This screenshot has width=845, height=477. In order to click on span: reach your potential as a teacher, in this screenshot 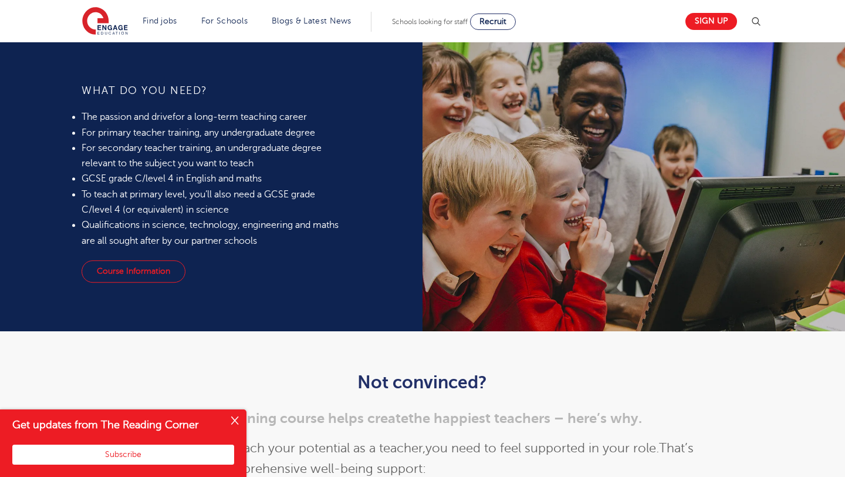, I will do `click(329, 448)`.